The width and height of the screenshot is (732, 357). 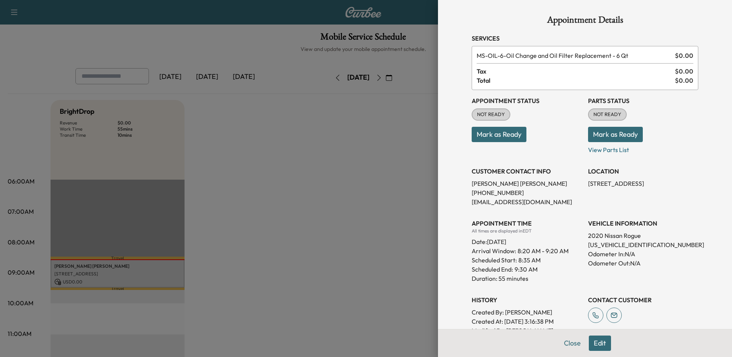 I want to click on p: Scheduled End:, so click(x=493, y=269).